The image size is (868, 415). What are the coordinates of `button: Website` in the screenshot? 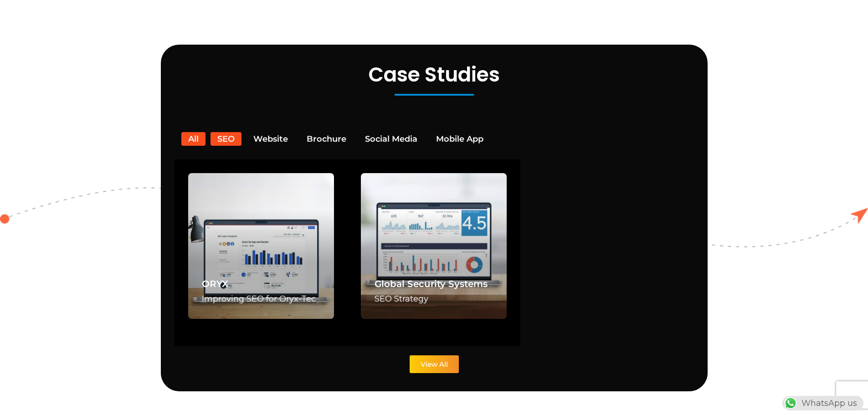 It's located at (271, 139).